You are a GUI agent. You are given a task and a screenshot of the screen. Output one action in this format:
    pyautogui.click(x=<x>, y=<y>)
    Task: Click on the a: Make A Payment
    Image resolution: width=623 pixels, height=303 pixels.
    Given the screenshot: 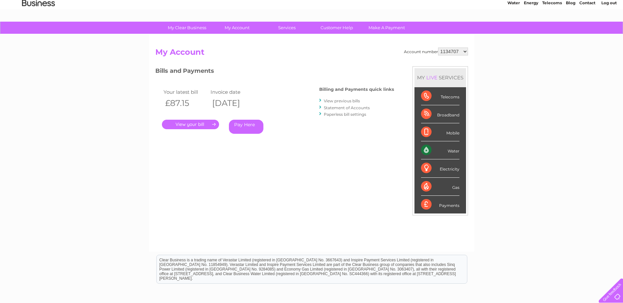 What is the action you would take?
    pyautogui.click(x=386, y=28)
    